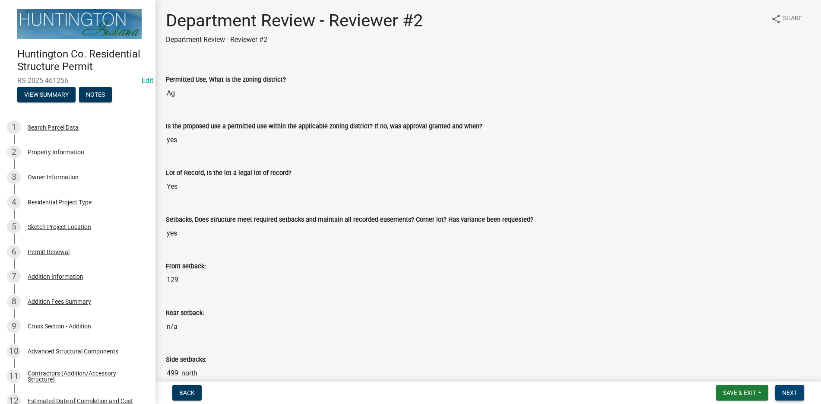 The image size is (821, 404). Describe the element at coordinates (294, 21) in the screenshot. I see `h1: Department Review - Reviewer #2` at that location.